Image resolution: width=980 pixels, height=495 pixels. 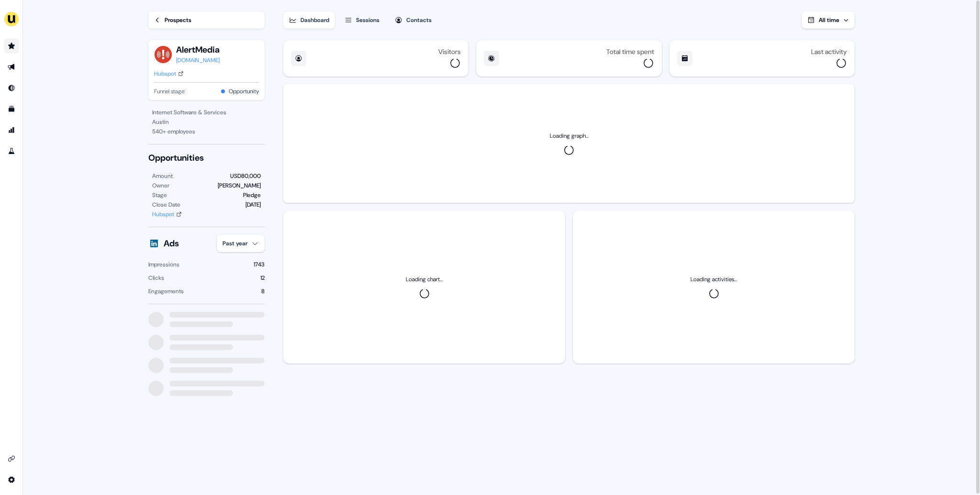 What do you see at coordinates (243, 91) in the screenshot?
I see `button: Opportunity` at bounding box center [243, 91].